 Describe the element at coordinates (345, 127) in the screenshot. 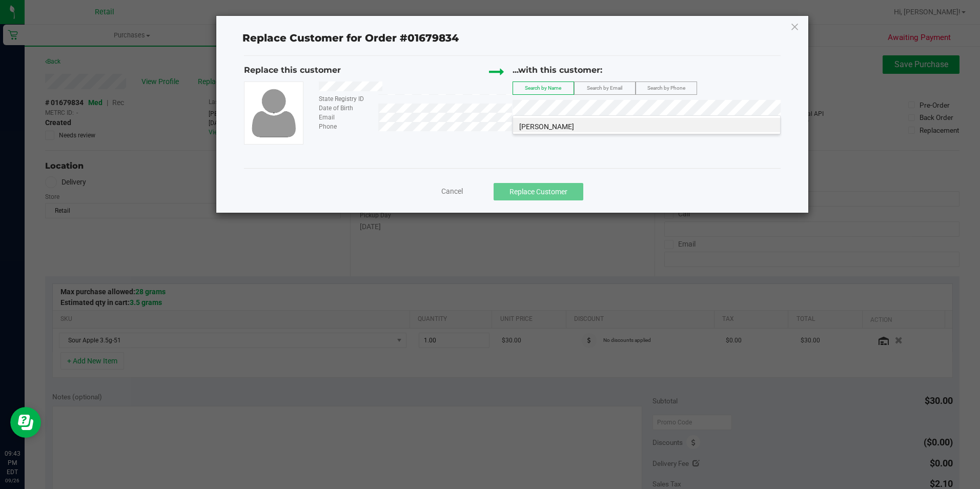

I see `div: Phone` at that location.